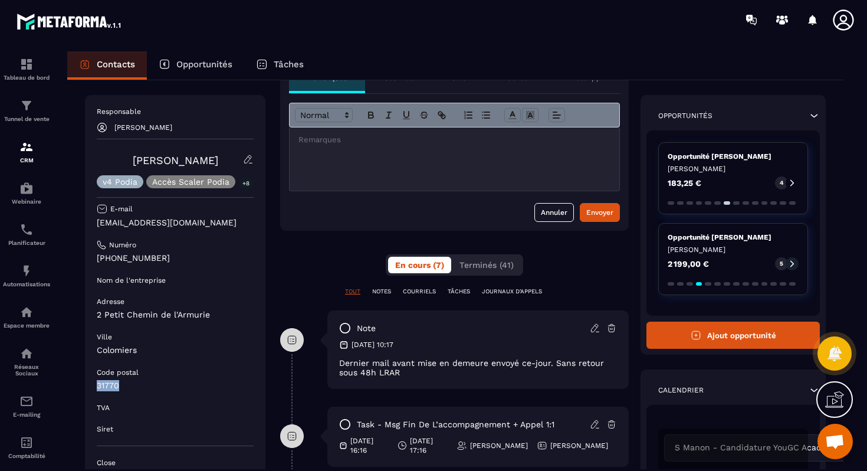 The width and height of the screenshot is (867, 471). I want to click on p: Numéro, so click(123, 245).